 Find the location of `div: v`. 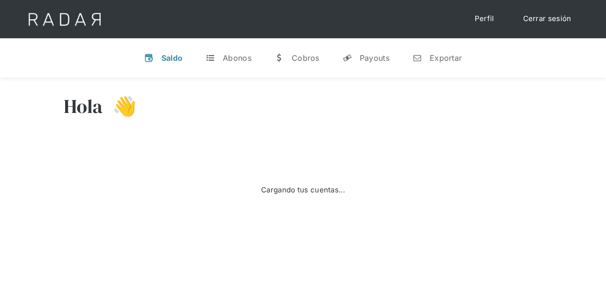

div: v is located at coordinates (149, 58).